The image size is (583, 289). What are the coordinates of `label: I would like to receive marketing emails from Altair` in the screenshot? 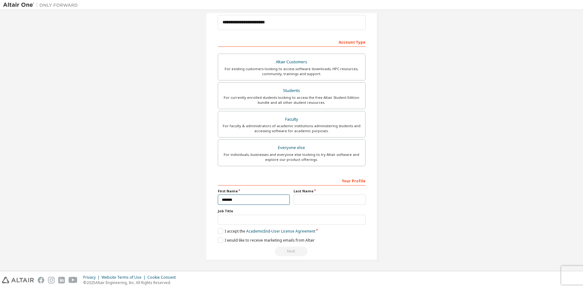 It's located at (266, 240).